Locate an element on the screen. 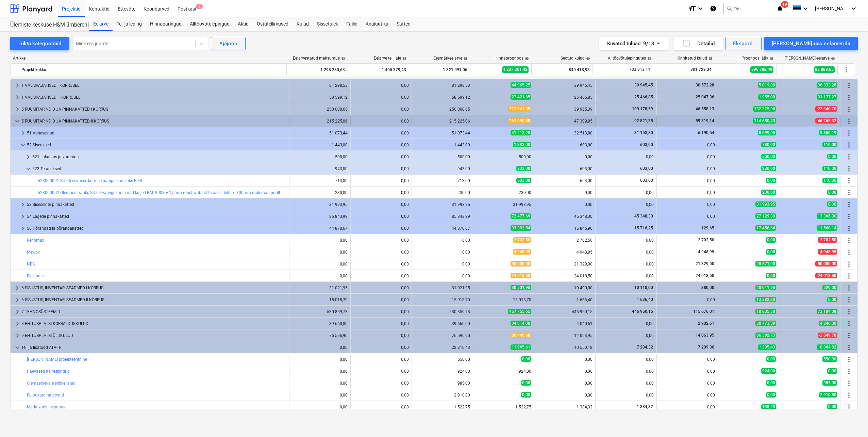  span: 30 572,28 is located at coordinates (705, 85).